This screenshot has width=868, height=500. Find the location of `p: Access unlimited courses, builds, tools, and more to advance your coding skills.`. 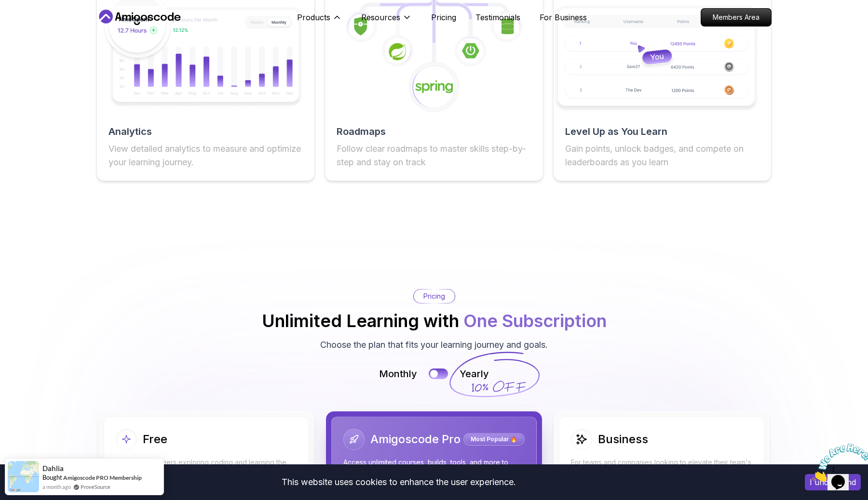

p: Access unlimited courses, builds, tools, and more to advance your coding skills. is located at coordinates (434, 468).